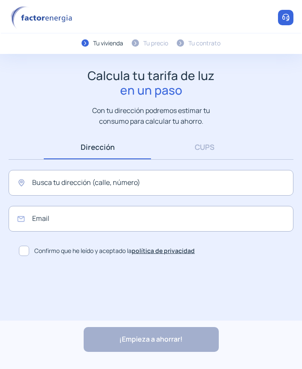  Describe the element at coordinates (204, 147) in the screenshot. I see `a: CUPS` at that location.